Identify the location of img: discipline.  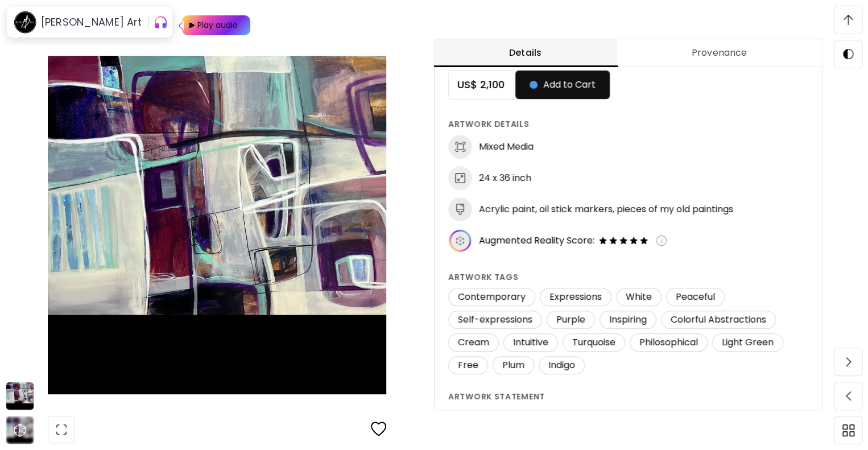
(460, 147).